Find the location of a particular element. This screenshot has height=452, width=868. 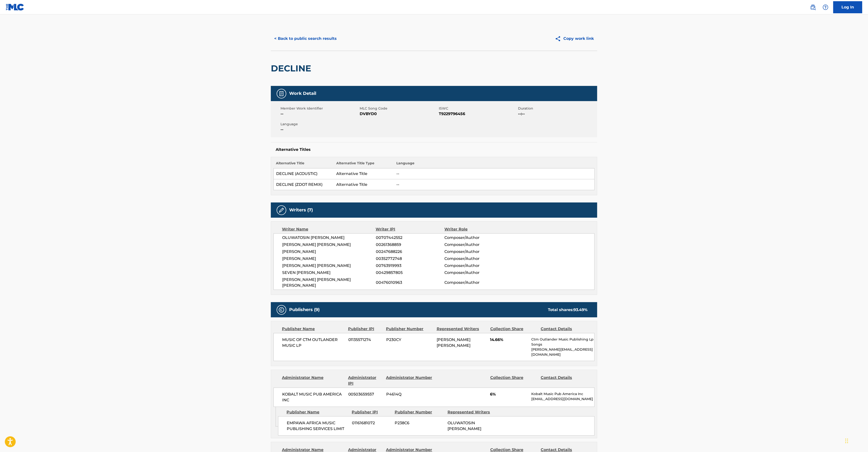

span: Member Work Identifier is located at coordinates (320, 108).